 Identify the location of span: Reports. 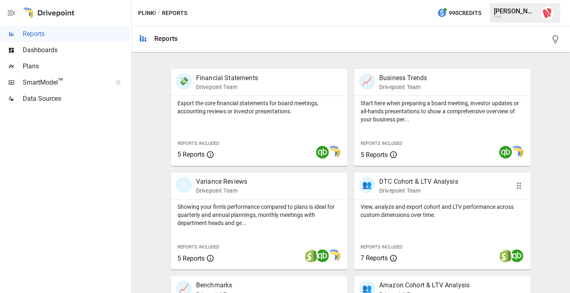
(76, 34).